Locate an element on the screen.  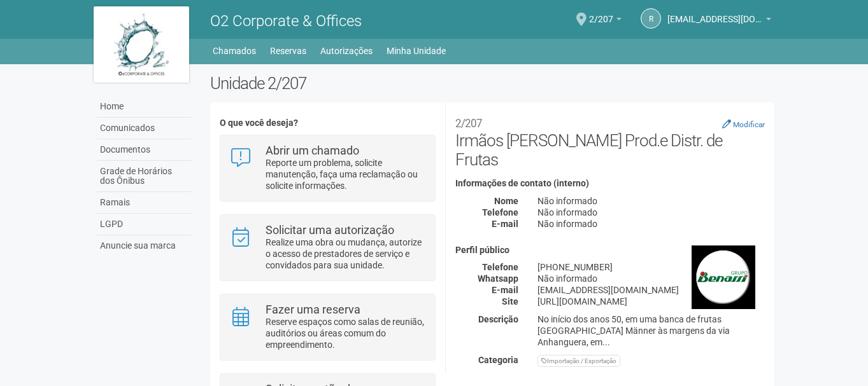
a: LGPD is located at coordinates (144, 224).